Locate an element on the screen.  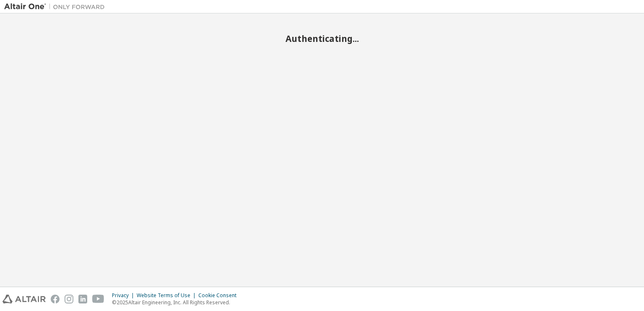
div: Cookie Consent is located at coordinates (220, 296).